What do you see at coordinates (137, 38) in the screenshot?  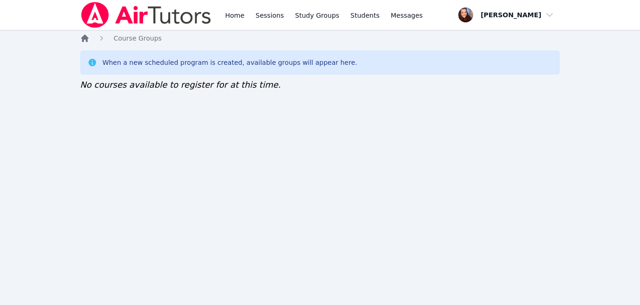 I see `span: Course Groups` at bounding box center [137, 38].